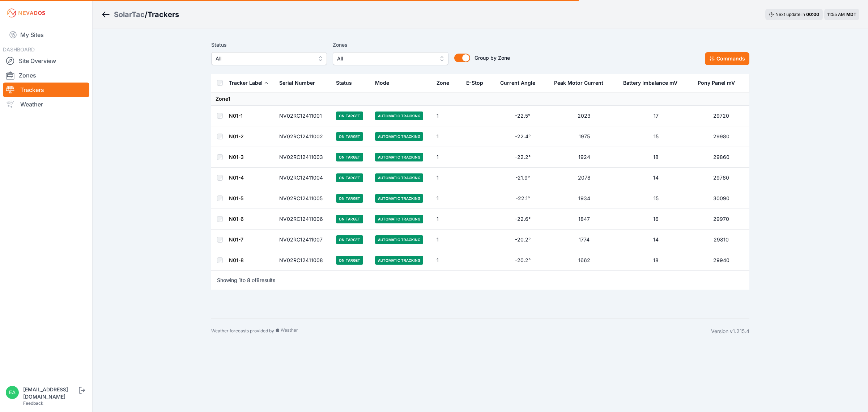 This screenshot has height=412, width=868. Describe the element at coordinates (523, 157) in the screenshot. I see `td: -22.2°` at that location.